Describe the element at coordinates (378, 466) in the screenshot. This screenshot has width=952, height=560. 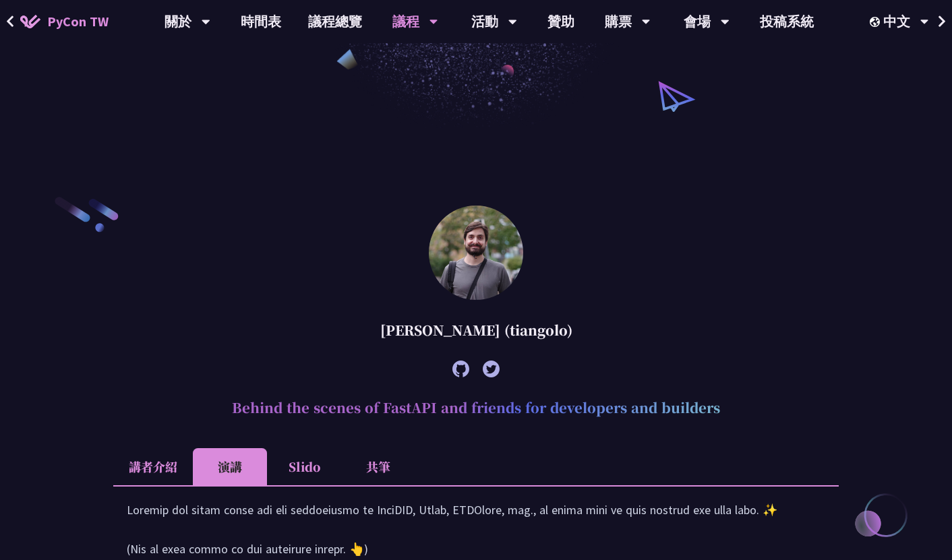
I see `li: 共筆` at that location.